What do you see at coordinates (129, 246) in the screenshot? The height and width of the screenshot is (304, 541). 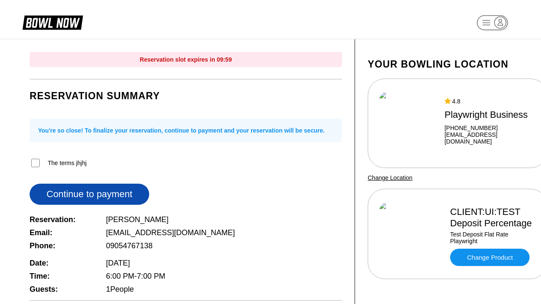 I see `span: 09054767138` at bounding box center [129, 246].